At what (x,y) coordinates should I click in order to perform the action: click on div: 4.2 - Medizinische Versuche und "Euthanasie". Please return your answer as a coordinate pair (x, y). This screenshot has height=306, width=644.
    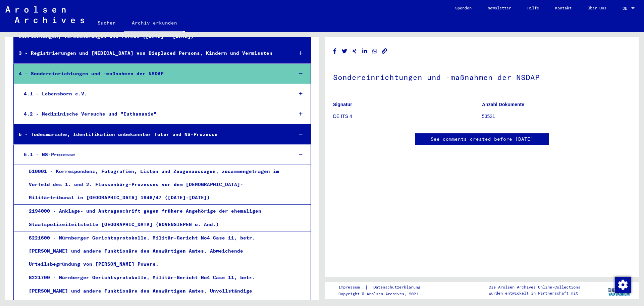
    Looking at the image, I should click on (153, 114).